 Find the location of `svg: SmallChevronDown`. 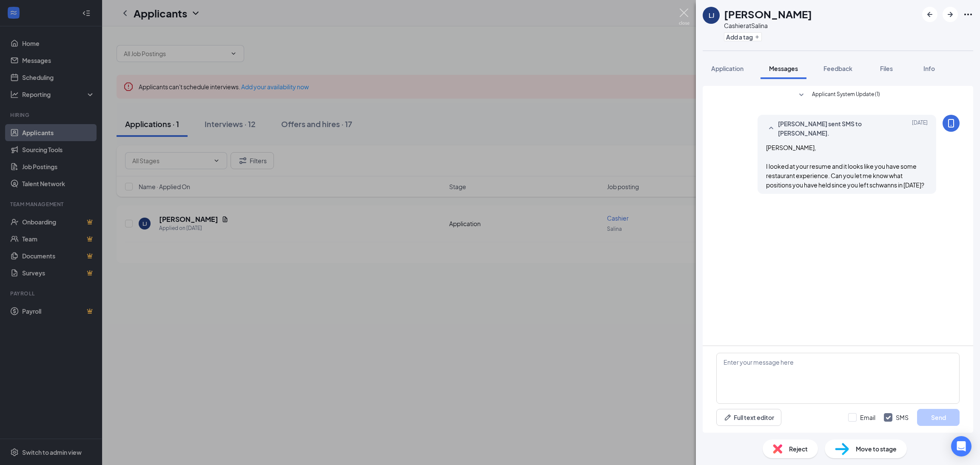

svg: SmallChevronDown is located at coordinates (801, 95).